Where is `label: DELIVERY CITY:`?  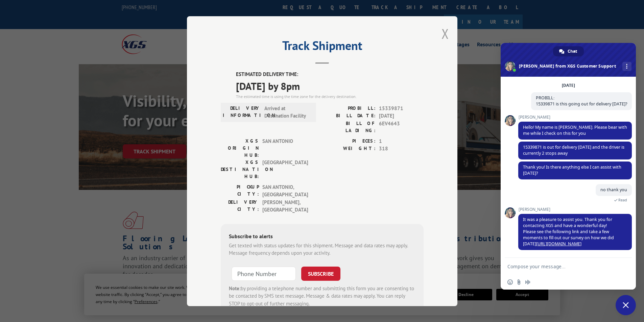 label: DELIVERY CITY: is located at coordinates (239, 205).